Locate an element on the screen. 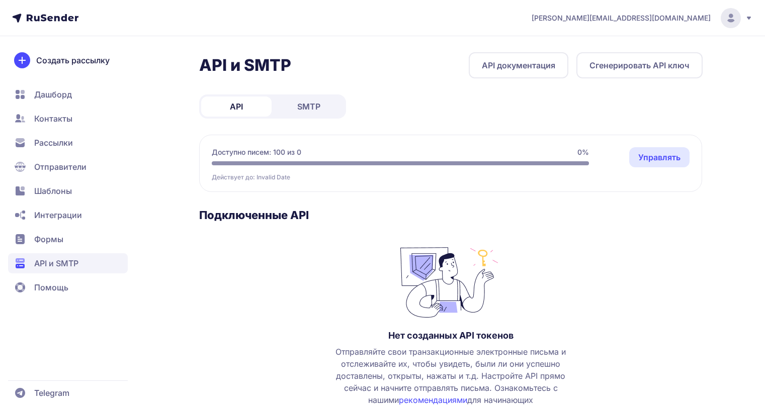  span: Доступно писем: 100 из 0 is located at coordinates (257, 152).